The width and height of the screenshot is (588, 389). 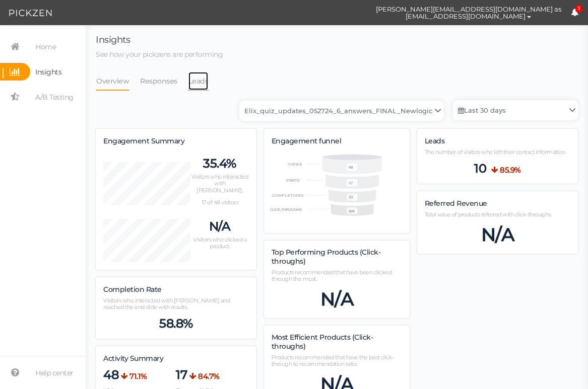 What do you see at coordinates (144, 141) in the screenshot?
I see `span: Engagement Summary` at bounding box center [144, 141].